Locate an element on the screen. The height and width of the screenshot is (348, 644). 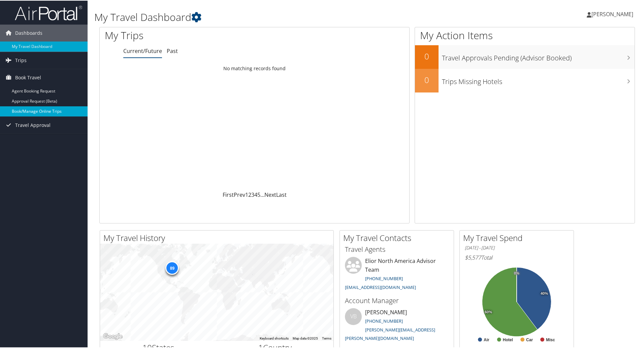
li: Elior North America Advisor Team is located at coordinates (397, 274).